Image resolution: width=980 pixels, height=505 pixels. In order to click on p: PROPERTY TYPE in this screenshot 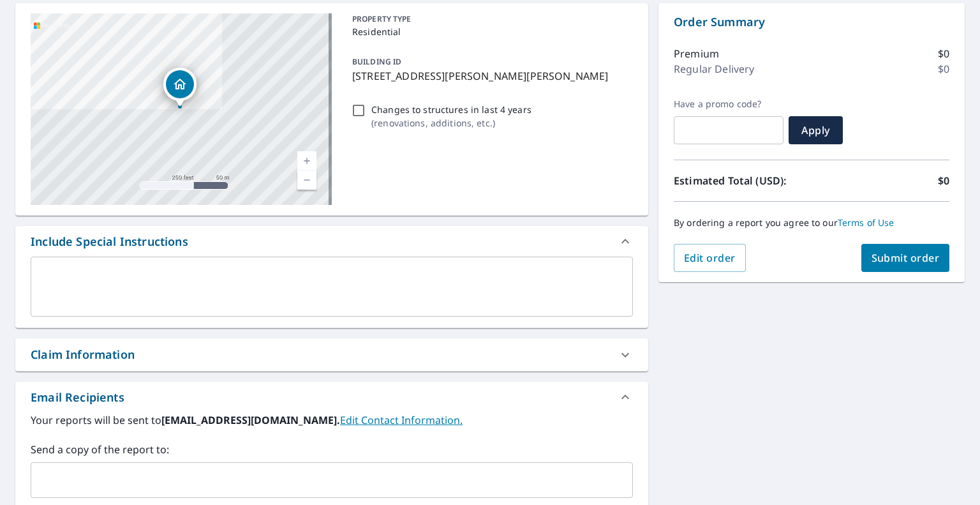, I will do `click(490, 19)`.